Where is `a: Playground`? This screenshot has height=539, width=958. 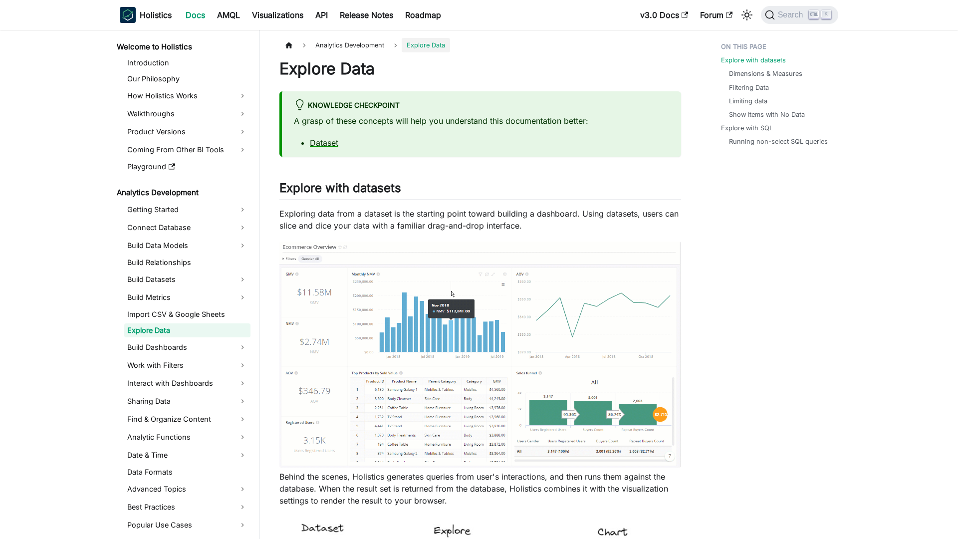
a: Playground is located at coordinates (187, 167).